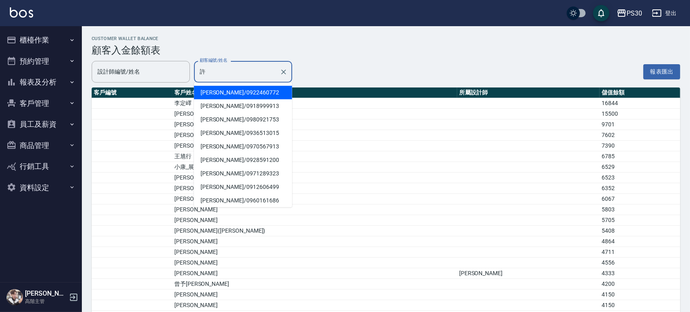  Describe the element at coordinates (661, 72) in the screenshot. I see `button: 報表匯出` at that location.